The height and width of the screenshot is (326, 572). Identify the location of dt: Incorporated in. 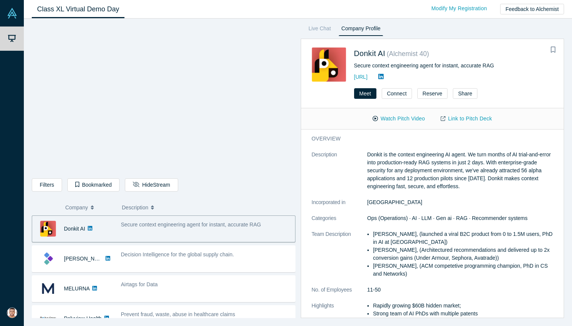
(339, 206).